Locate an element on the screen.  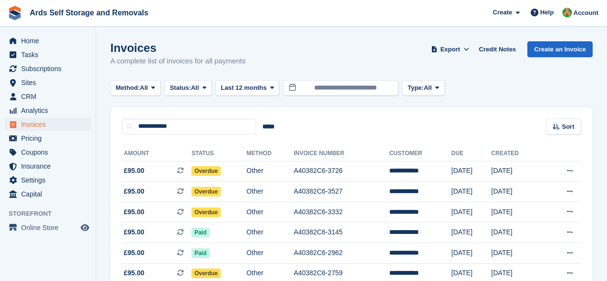
td: A40382C6-3726 is located at coordinates (341, 171).